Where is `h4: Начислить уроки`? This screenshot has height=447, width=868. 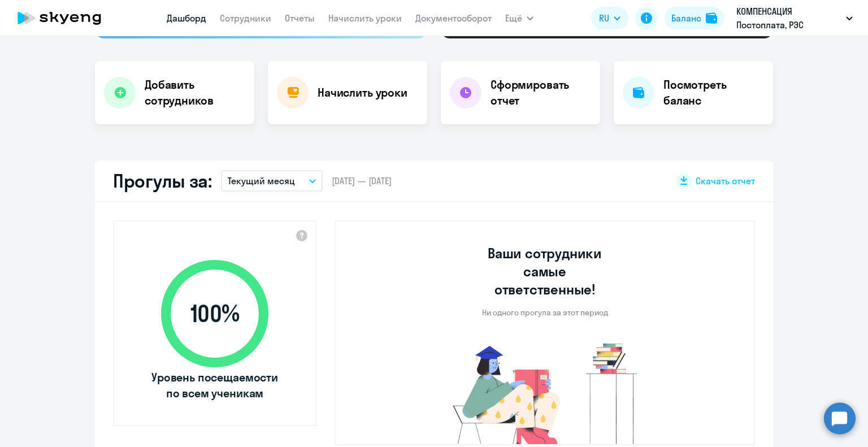
h4: Начислить уроки is located at coordinates (362, 92).